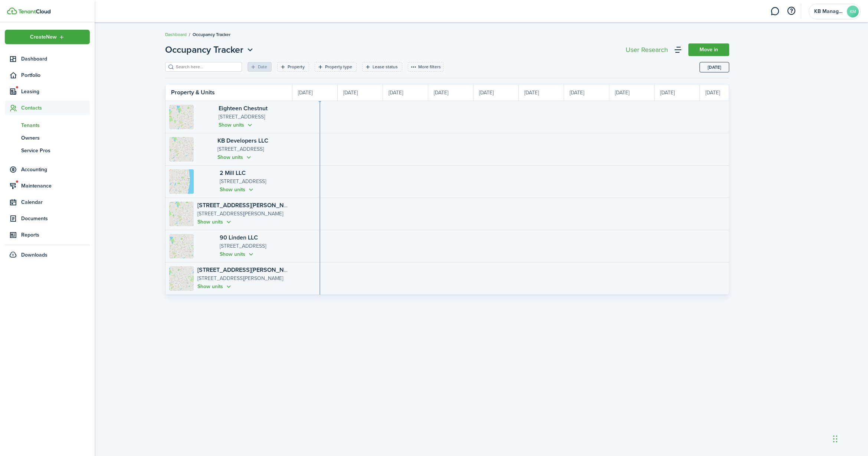 The image size is (868, 456). Describe the element at coordinates (207, 67) in the screenshot. I see `input: Search here...` at that location.